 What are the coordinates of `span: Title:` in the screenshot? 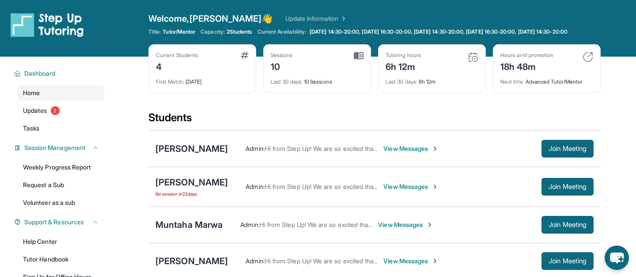 It's located at (155, 32).